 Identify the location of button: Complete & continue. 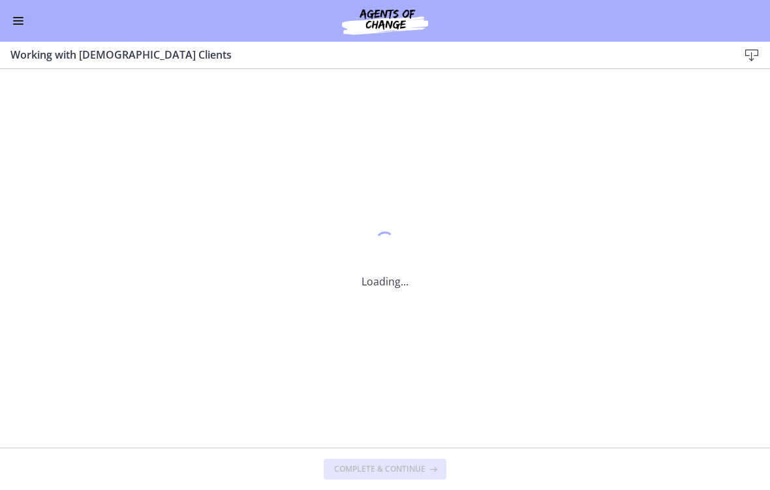
(385, 470).